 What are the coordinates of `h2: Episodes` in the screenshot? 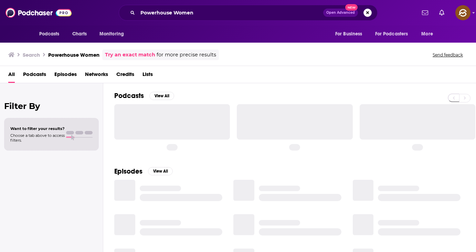 It's located at (128, 172).